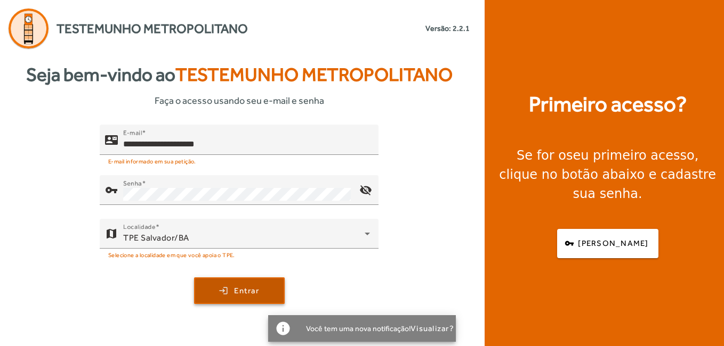  I want to click on div: Se for o , clique no botão abaixo e cadastre sua senha., so click(607, 175).